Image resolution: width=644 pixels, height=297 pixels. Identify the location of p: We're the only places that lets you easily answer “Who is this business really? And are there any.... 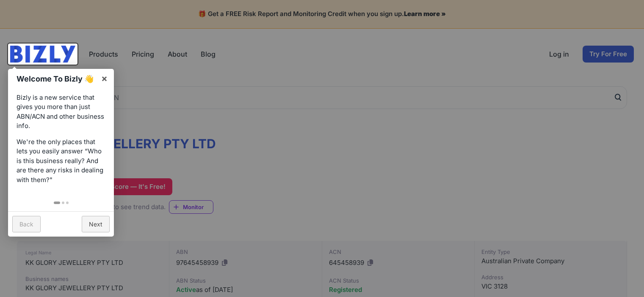
(61, 161).